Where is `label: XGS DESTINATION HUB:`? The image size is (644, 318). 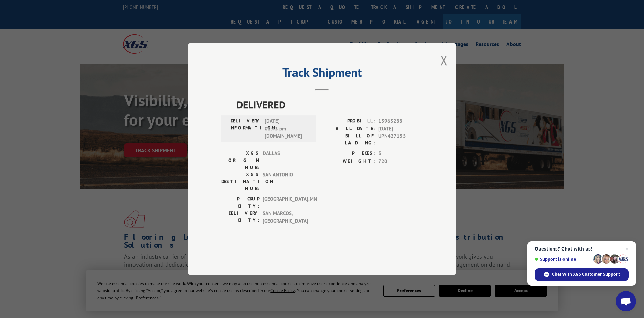 label: XGS DESTINATION HUB: is located at coordinates (240, 181).